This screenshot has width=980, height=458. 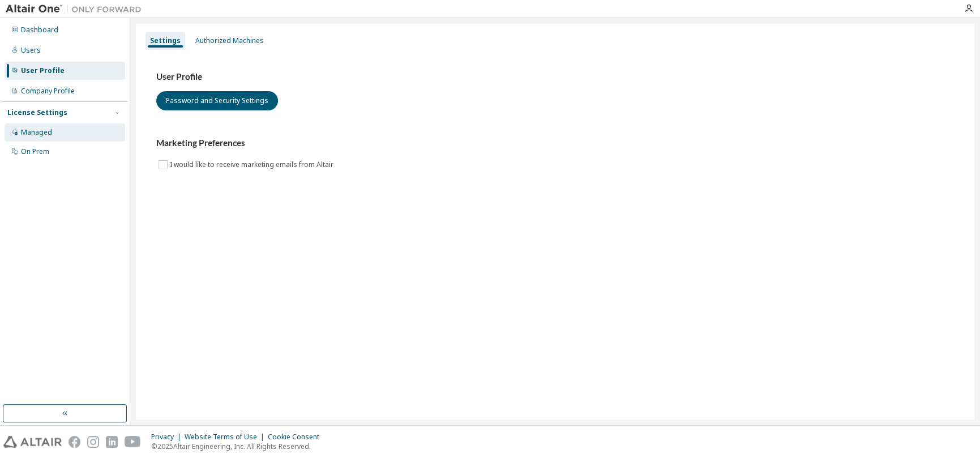 What do you see at coordinates (32, 441) in the screenshot?
I see `img: altair_logo.svg` at bounding box center [32, 441].